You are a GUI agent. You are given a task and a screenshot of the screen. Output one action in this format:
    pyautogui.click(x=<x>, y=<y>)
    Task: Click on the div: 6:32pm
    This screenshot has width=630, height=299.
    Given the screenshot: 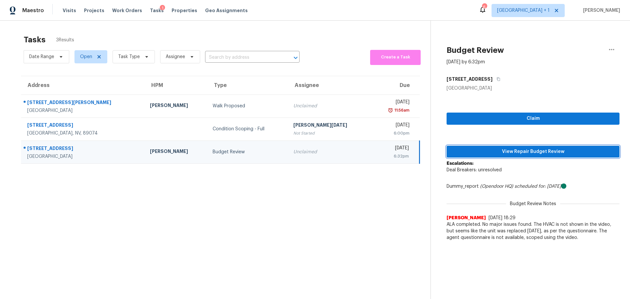 What is the action you would take?
    pyautogui.click(x=393, y=156)
    